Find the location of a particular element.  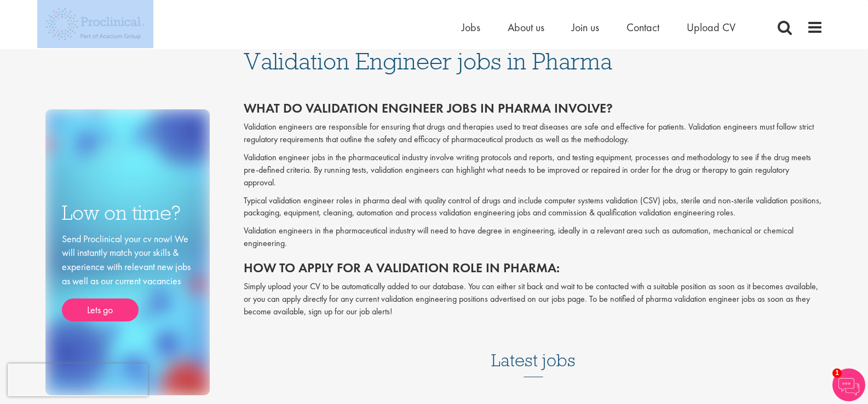

a: Jobs is located at coordinates (471, 27).